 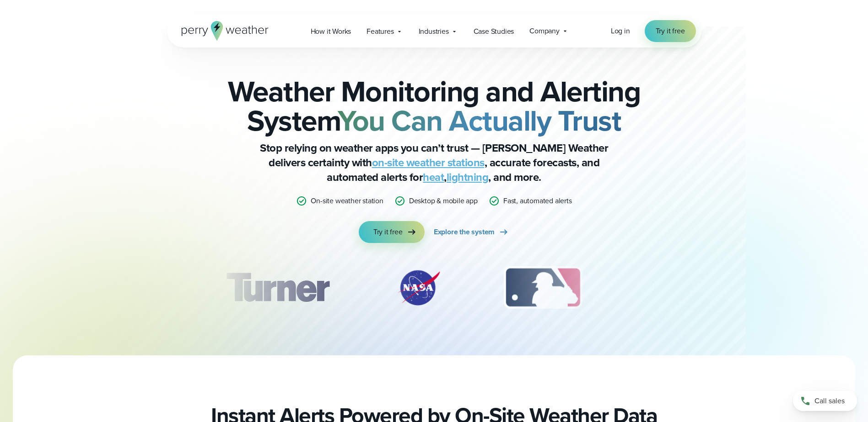 What do you see at coordinates (620, 30) in the screenshot?
I see `span: Log in` at bounding box center [620, 30].